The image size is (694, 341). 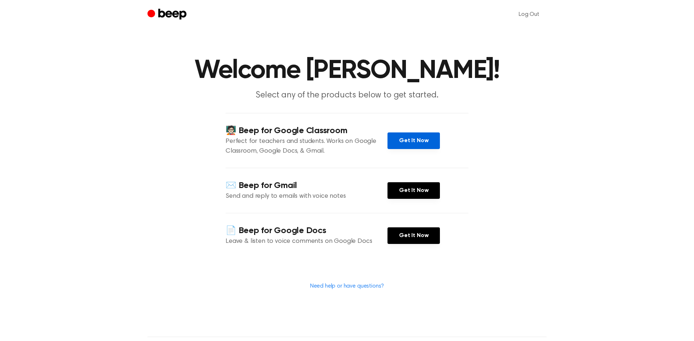 I want to click on a: Log Out, so click(x=528, y=14).